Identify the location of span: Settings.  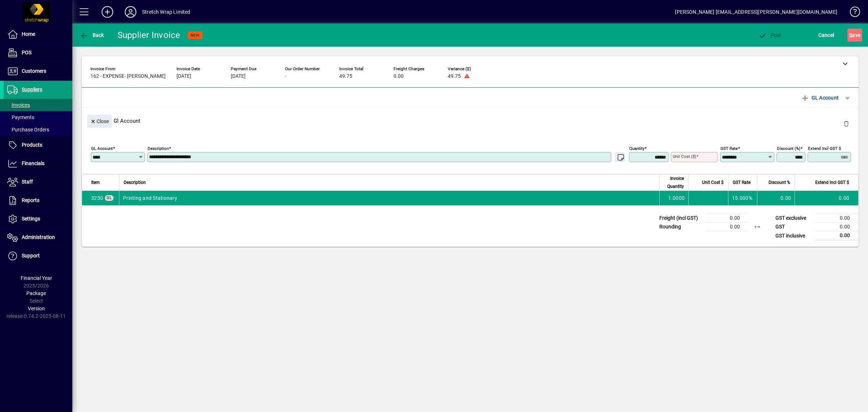
(31, 219).